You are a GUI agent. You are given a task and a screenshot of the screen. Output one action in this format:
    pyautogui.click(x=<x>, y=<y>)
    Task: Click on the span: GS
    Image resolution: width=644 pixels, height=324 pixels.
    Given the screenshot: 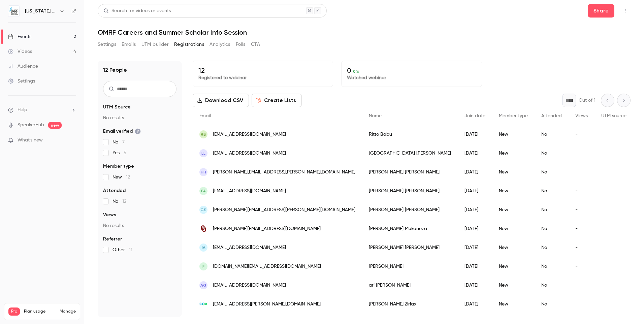 What is the action you would take?
    pyautogui.click(x=203, y=210)
    